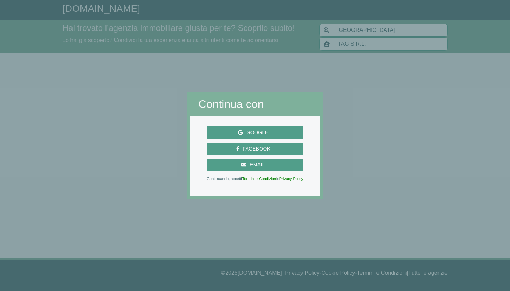 This screenshot has height=291, width=510. Describe the element at coordinates (260, 179) in the screenshot. I see `a: Termini e Condizioni` at that location.